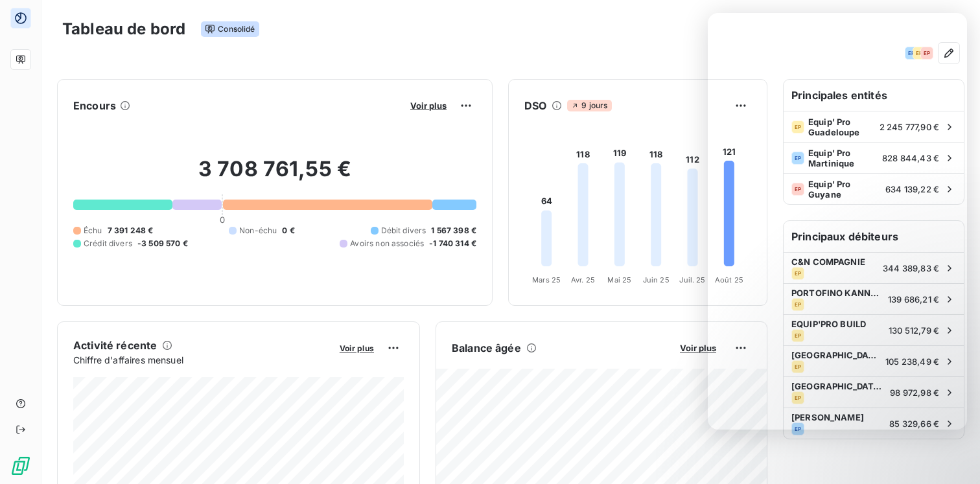 The height and width of the screenshot is (484, 980). What do you see at coordinates (454, 231) in the screenshot?
I see `span: 1 567 398 €` at bounding box center [454, 231].